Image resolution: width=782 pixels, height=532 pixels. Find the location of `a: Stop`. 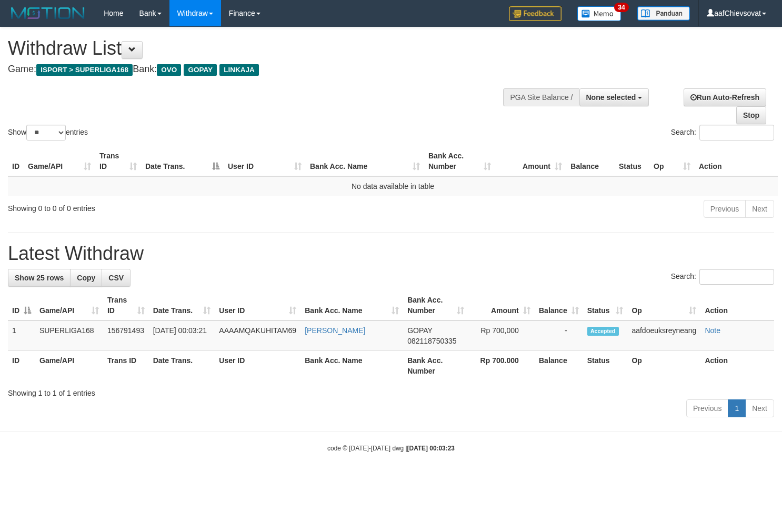

a: Stop is located at coordinates (751, 115).